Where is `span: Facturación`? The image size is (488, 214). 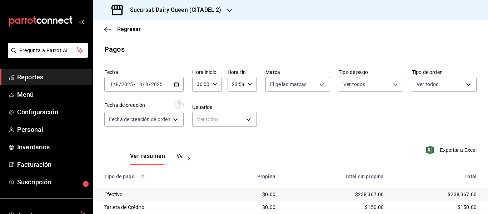 span: Facturación is located at coordinates (52, 164).